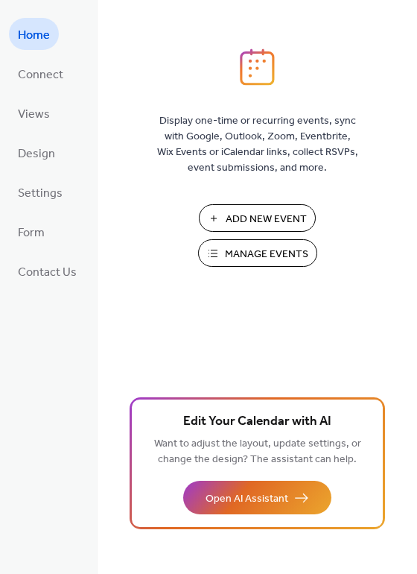 The height and width of the screenshot is (574, 417). Describe the element at coordinates (47, 272) in the screenshot. I see `span: Contact Us` at that location.